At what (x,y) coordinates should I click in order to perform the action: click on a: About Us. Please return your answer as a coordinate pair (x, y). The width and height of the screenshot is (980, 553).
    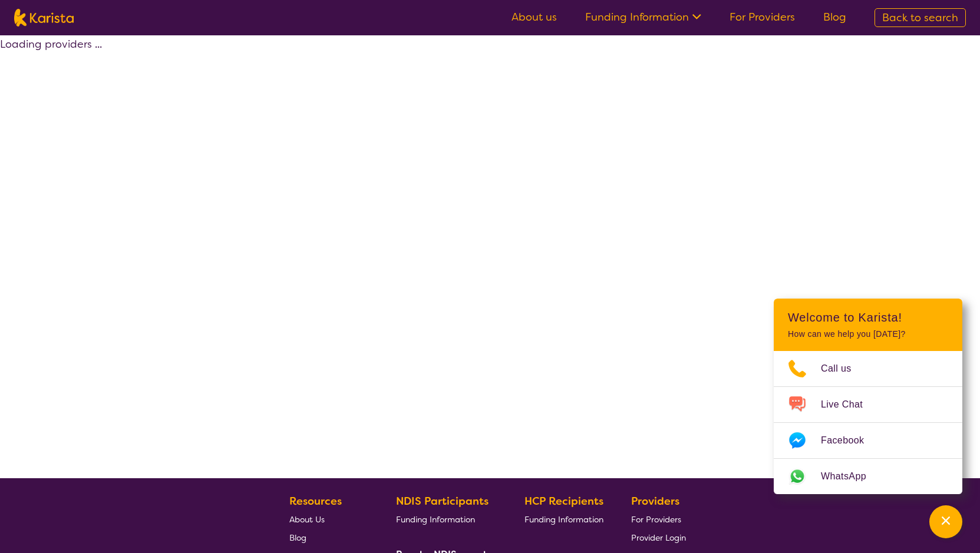
    Looking at the image, I should click on (329, 519).